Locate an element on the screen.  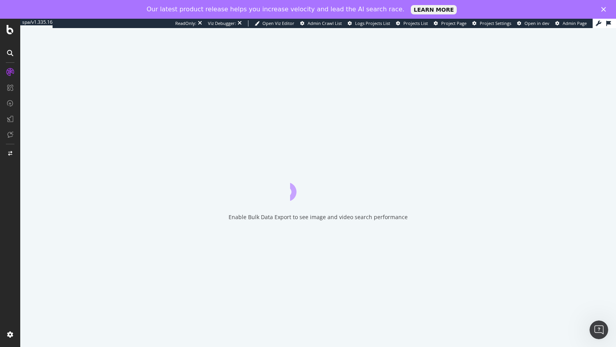
a: Open Viz Editor is located at coordinates (275, 23).